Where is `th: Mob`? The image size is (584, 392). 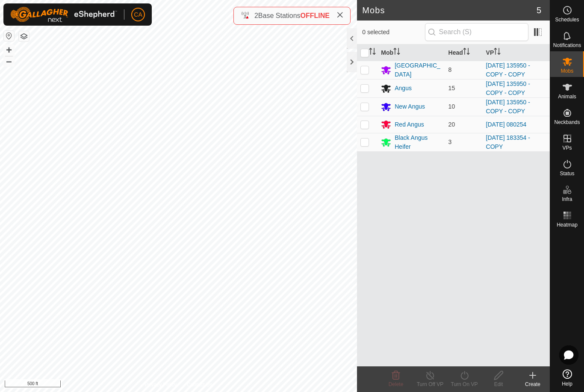
th: Mob is located at coordinates (411, 53).